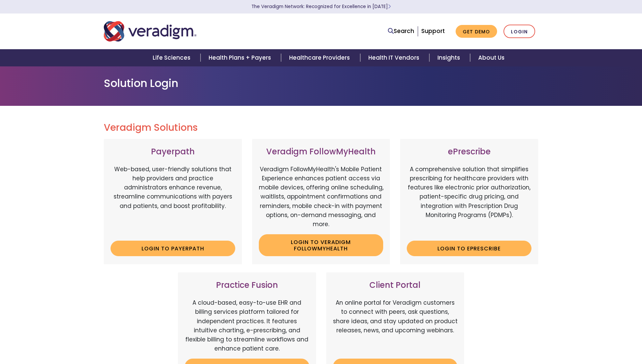 The image size is (642, 364). Describe the element at coordinates (469, 152) in the screenshot. I see `h3: ePrescribe` at that location.